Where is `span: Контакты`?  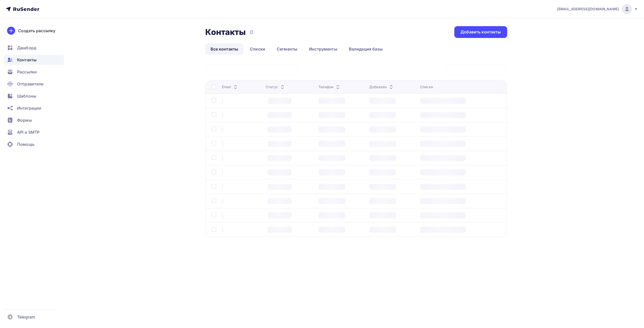 span: Контакты is located at coordinates (26, 60).